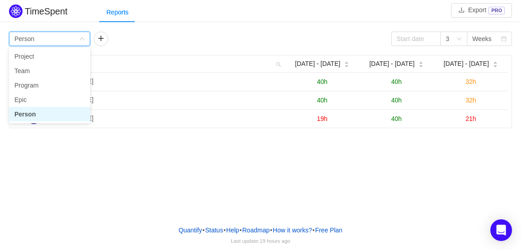 The width and height of the screenshot is (521, 250). I want to click on div: Weeks, so click(482, 39).